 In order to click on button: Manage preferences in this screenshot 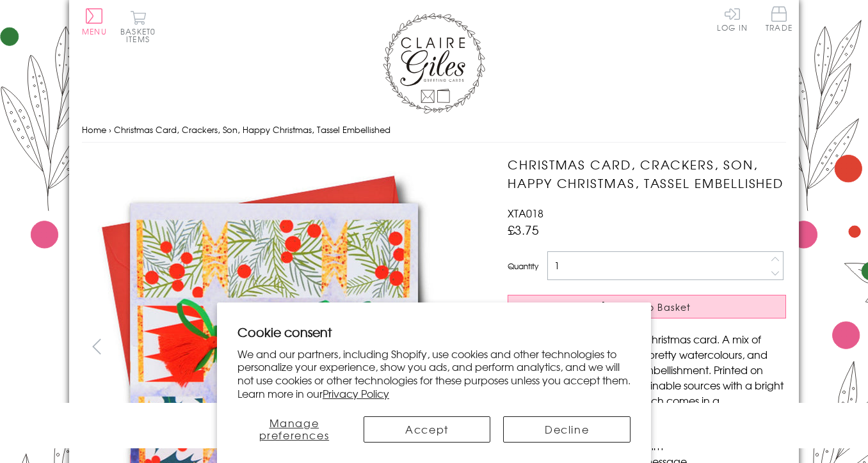, I will do `click(293, 430)`.